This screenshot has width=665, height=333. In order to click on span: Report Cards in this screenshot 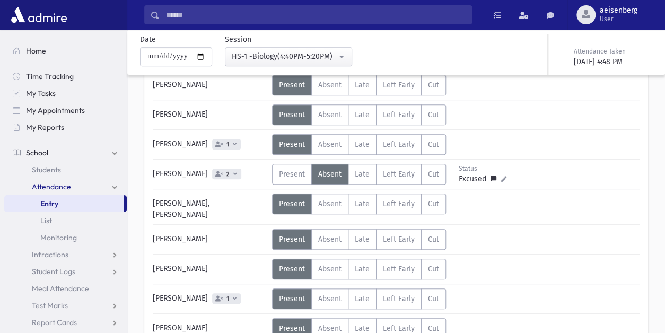, I will do `click(54, 322)`.